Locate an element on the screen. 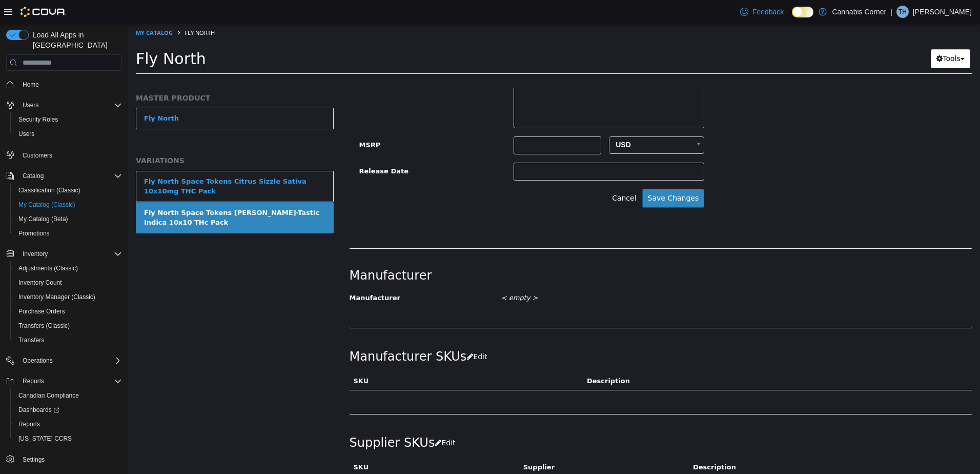 The image size is (980, 474). a: Promotions is located at coordinates (34, 234).